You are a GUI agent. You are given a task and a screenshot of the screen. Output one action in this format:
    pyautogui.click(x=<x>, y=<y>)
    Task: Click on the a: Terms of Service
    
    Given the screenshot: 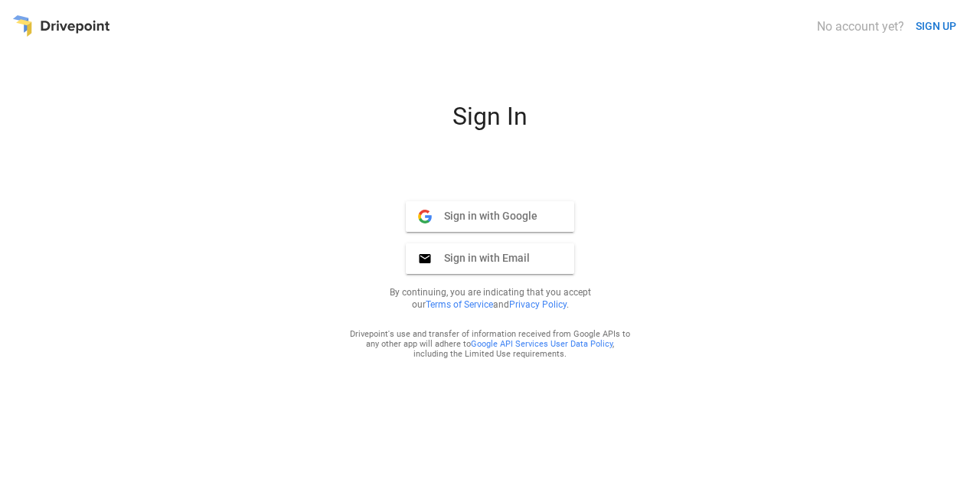 What is the action you would take?
    pyautogui.click(x=460, y=305)
    